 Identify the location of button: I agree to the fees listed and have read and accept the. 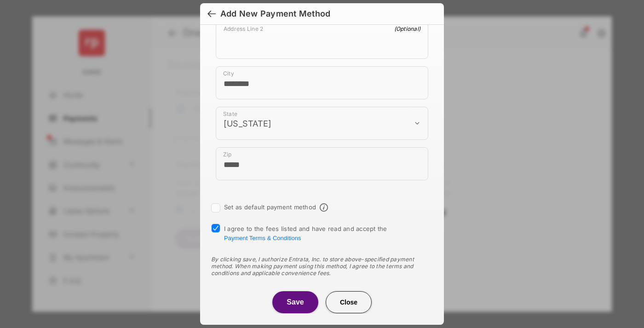
(262, 238).